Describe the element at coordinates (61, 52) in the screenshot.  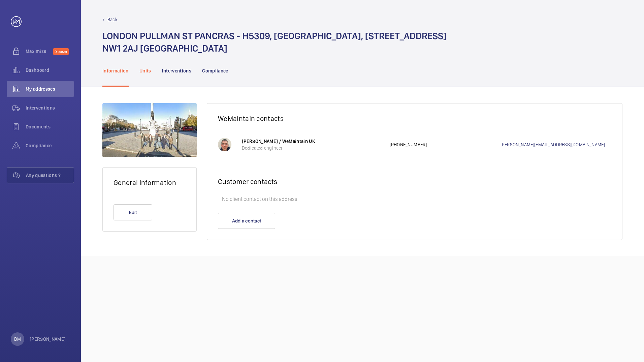
I see `span: Discover` at that location.